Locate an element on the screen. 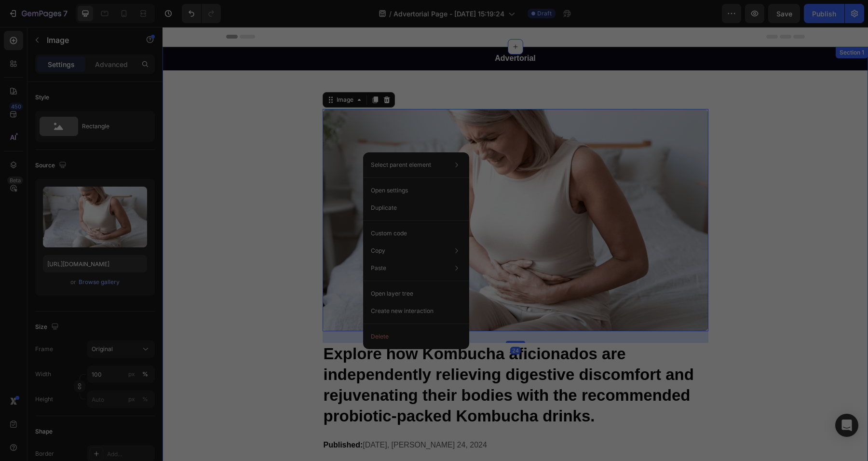 This screenshot has width=868, height=461. div: Add... is located at coordinates (130, 454).